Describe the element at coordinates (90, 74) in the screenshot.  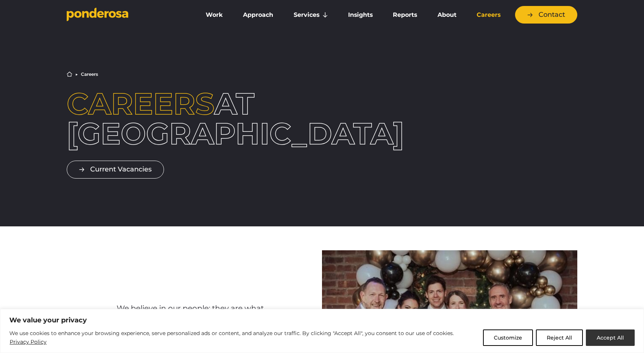
I see `li: Careers` at that location.